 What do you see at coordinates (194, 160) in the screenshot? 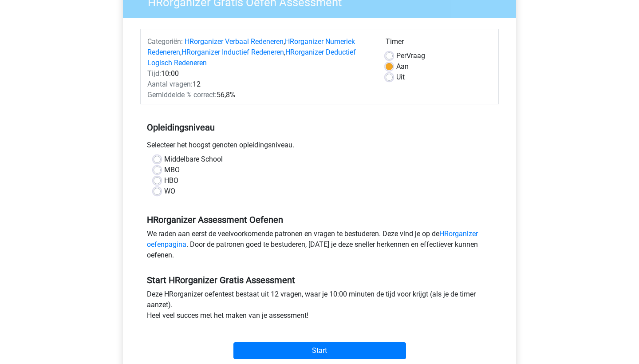
I see `label: Middelbare School` at bounding box center [194, 160].